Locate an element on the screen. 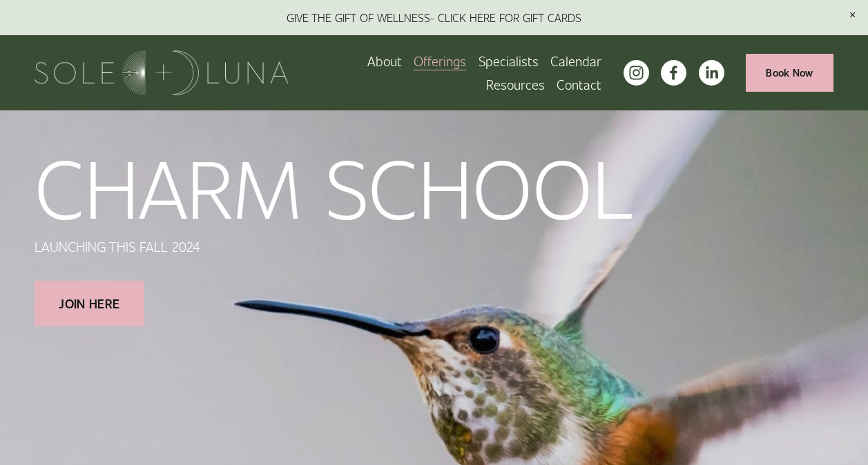  p: LAUNCHING THIS FALL 2024 is located at coordinates (333, 246).